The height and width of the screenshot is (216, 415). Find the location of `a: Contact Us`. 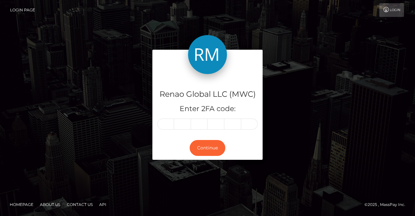

a: Contact Us is located at coordinates (80, 204).